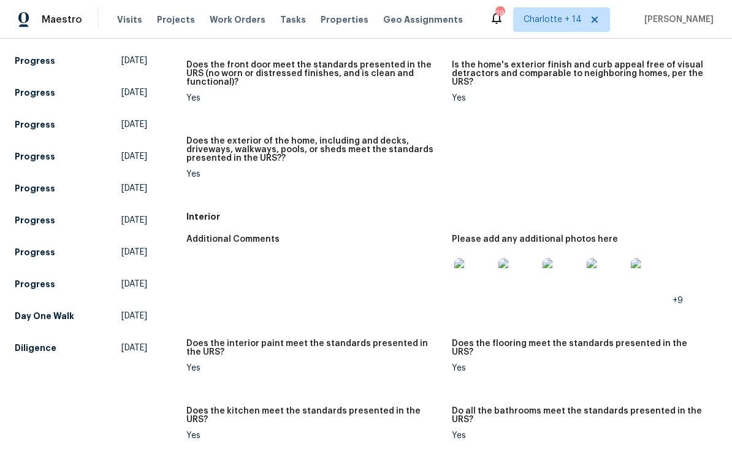 The height and width of the screenshot is (470, 732). Describe the element at coordinates (36, 348) in the screenshot. I see `h5: Diligence` at that location.